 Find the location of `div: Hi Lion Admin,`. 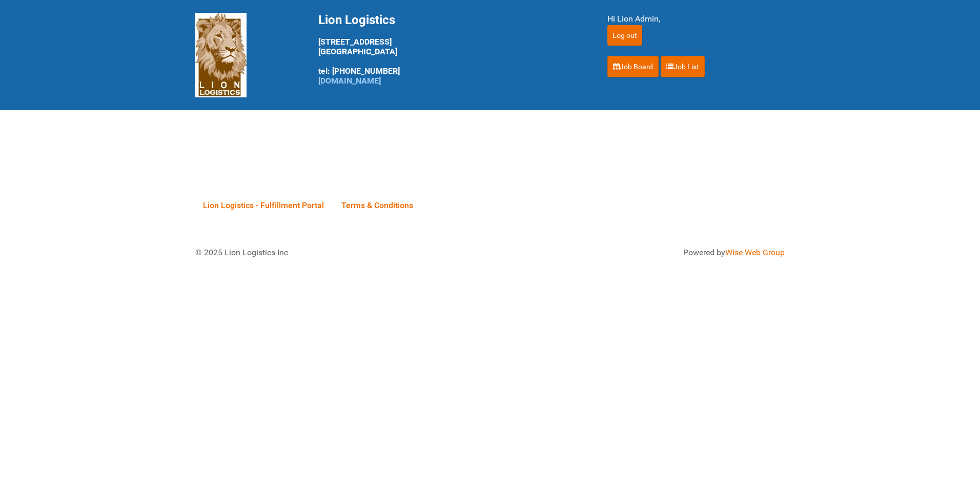

div: Hi Lion Admin, is located at coordinates (696, 19).